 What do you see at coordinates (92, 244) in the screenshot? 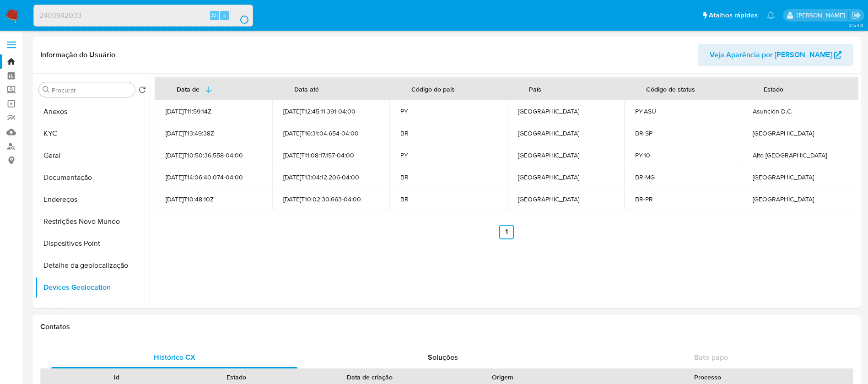
I see `button: Dispositivos Point` at bounding box center [92, 244].